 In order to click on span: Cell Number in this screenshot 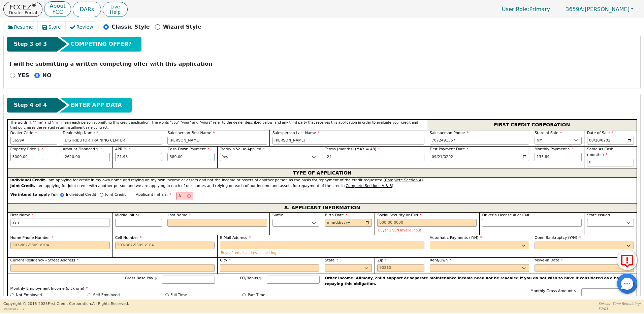, I will do `click(129, 237)`.